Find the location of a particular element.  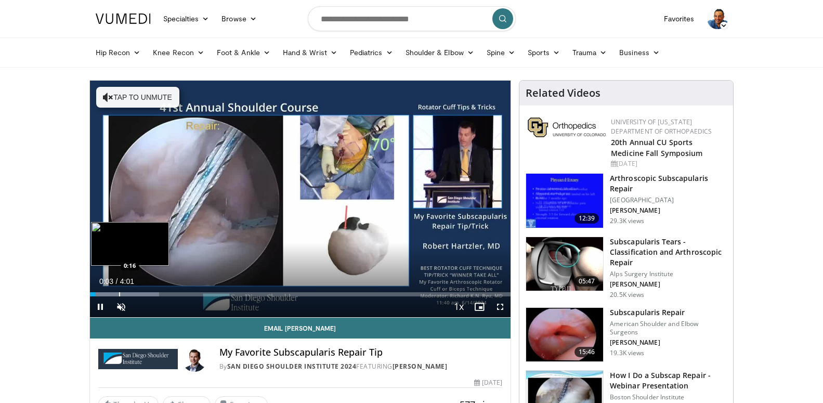

a: San Diego Shoulder Institute 2024 is located at coordinates (292, 366).